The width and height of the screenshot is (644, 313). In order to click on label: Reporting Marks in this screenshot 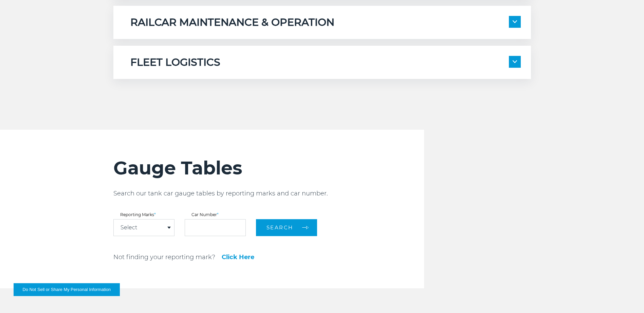, I will do `click(144, 215)`.